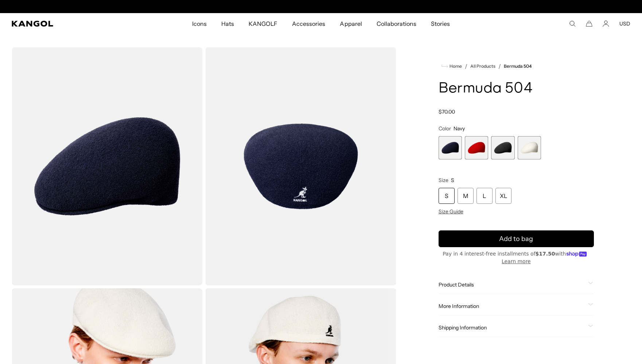  I want to click on a: All Products, so click(483, 66).